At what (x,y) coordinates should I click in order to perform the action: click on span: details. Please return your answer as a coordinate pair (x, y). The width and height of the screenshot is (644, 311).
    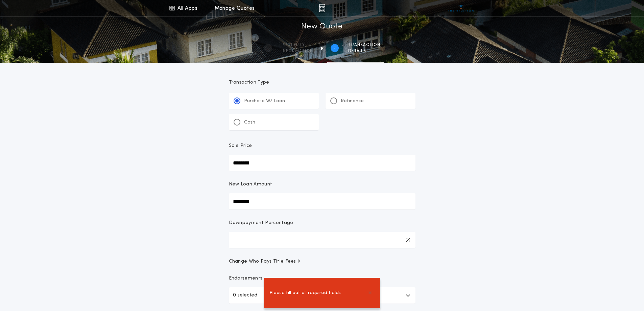
    Looking at the image, I should click on (364, 51).